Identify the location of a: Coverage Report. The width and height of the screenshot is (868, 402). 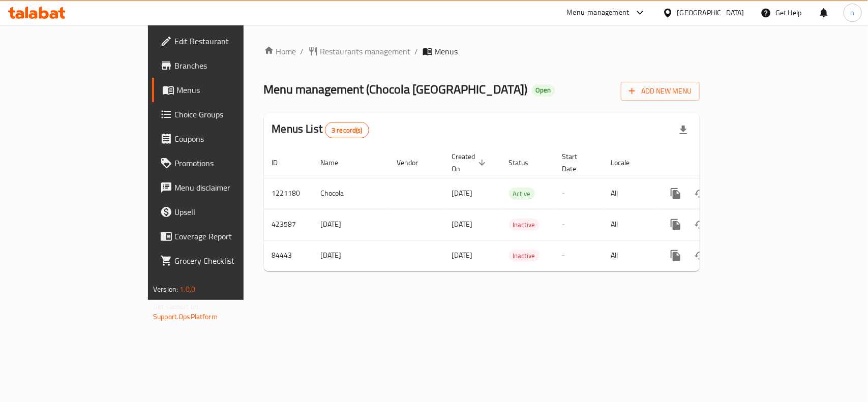
(222, 236).